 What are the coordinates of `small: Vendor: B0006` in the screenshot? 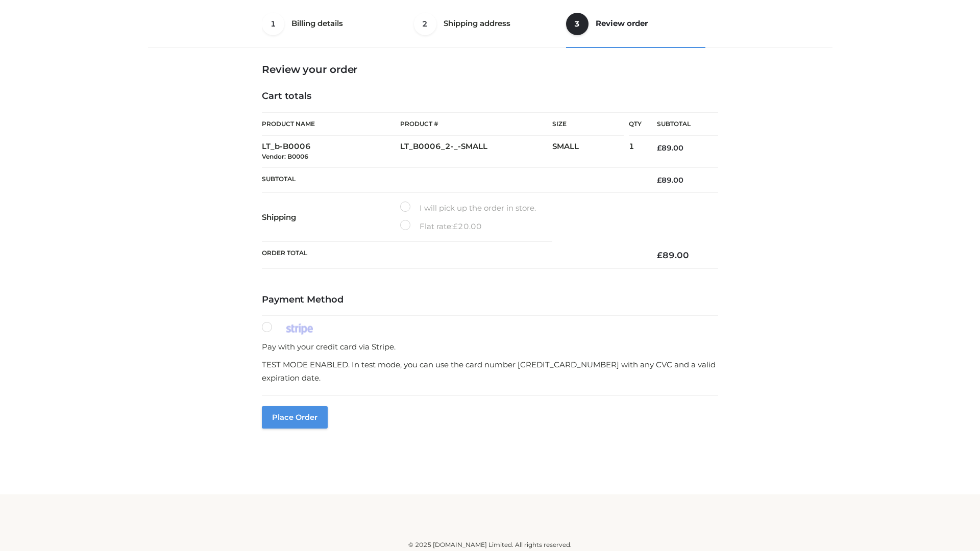 It's located at (285, 156).